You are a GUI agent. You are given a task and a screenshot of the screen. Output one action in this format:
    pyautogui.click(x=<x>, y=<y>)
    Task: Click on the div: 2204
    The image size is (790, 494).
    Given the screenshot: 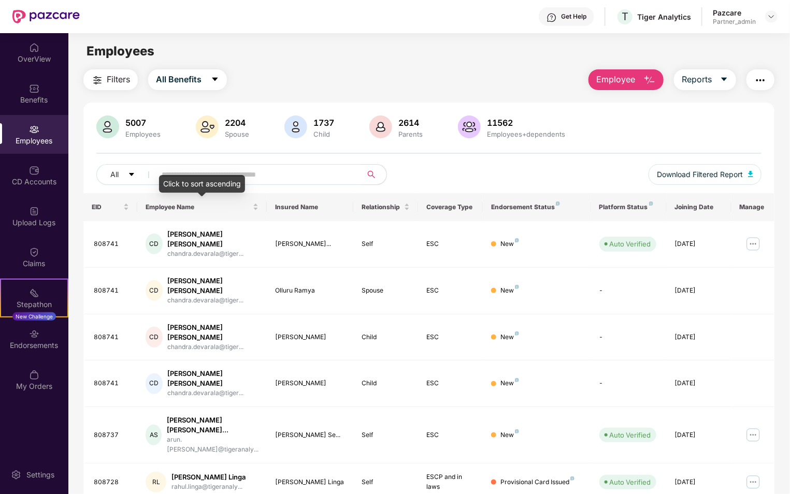 What is the action you would take?
    pyautogui.click(x=237, y=123)
    